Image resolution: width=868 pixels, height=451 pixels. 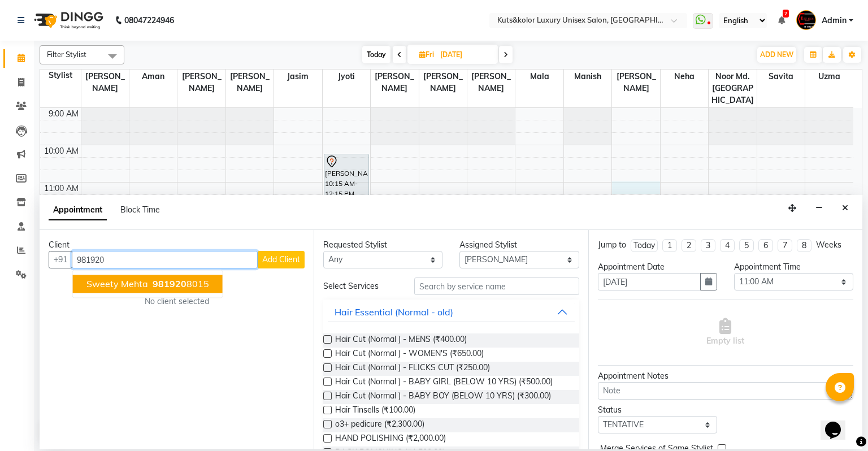 What do you see at coordinates (443, 396) in the screenshot?
I see `span: Hair Cut (Normal ) - BABY BOY (BELOW 10 YRS) (₹300.00)` at bounding box center [443, 396].